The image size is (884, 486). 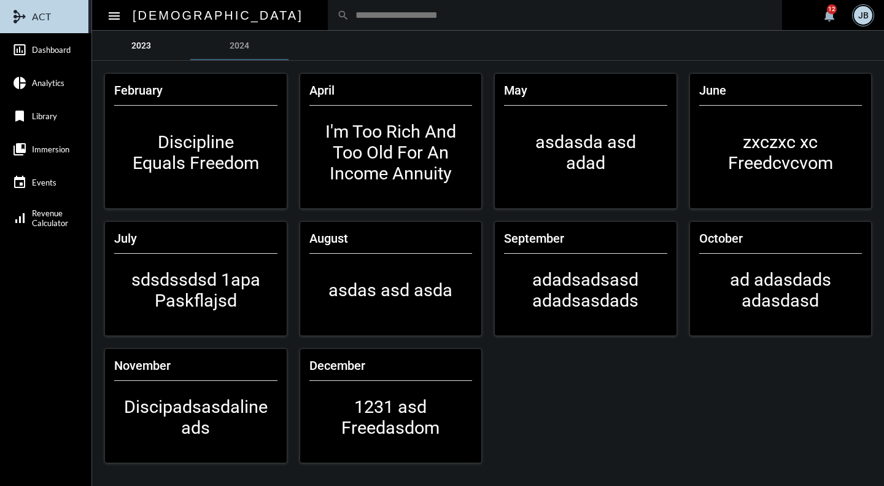 What do you see at coordinates (51, 50) in the screenshot?
I see `span: Dashboard` at bounding box center [51, 50].